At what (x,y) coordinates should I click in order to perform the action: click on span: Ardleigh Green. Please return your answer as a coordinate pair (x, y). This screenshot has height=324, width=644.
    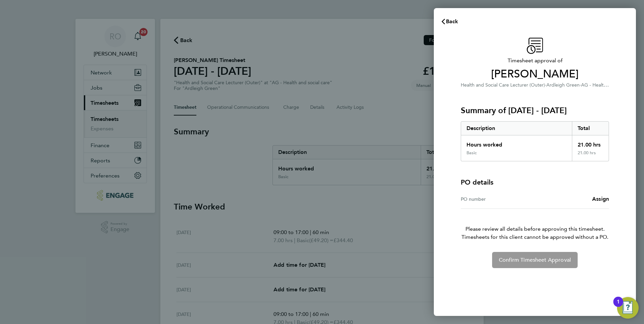
    Looking at the image, I should click on (563, 85).